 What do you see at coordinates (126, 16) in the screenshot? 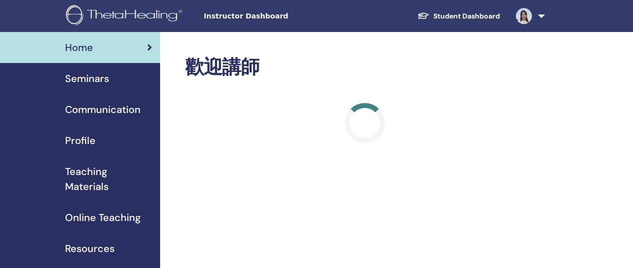
I see `img: logo.png` at bounding box center [126, 16].